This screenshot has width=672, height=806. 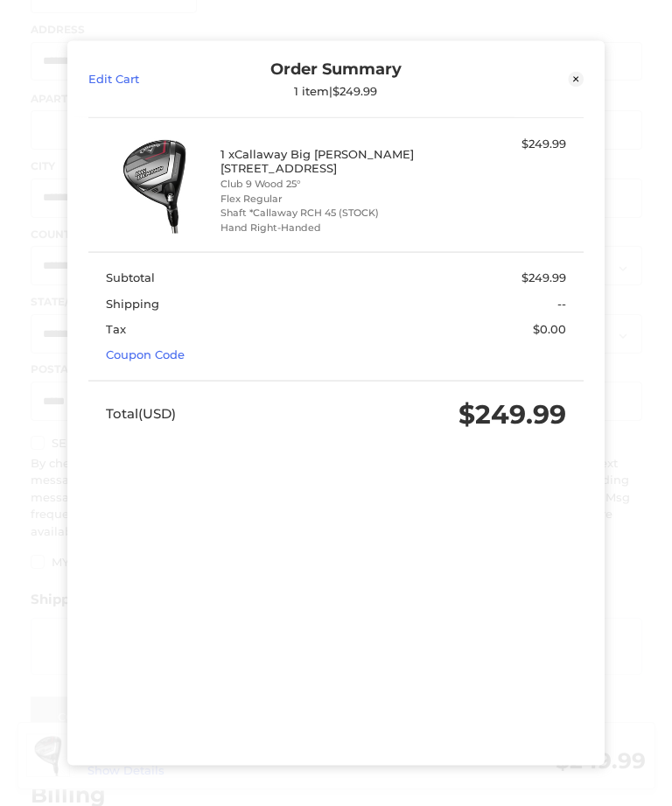 I want to click on div: $249.99, so click(x=509, y=144).